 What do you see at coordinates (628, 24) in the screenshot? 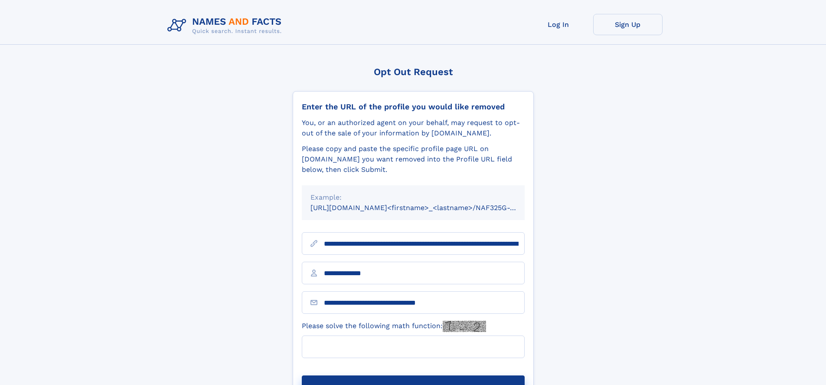
I see `a: Sign Up` at bounding box center [628, 24].